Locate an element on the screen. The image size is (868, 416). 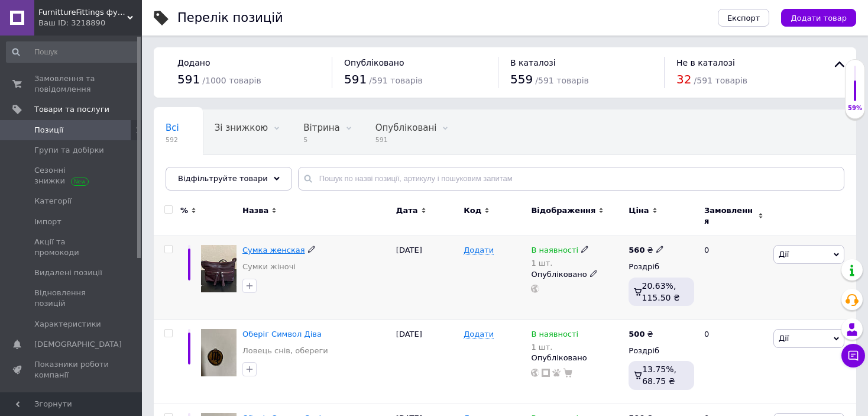
a: Сумка женская is located at coordinates (274, 250).